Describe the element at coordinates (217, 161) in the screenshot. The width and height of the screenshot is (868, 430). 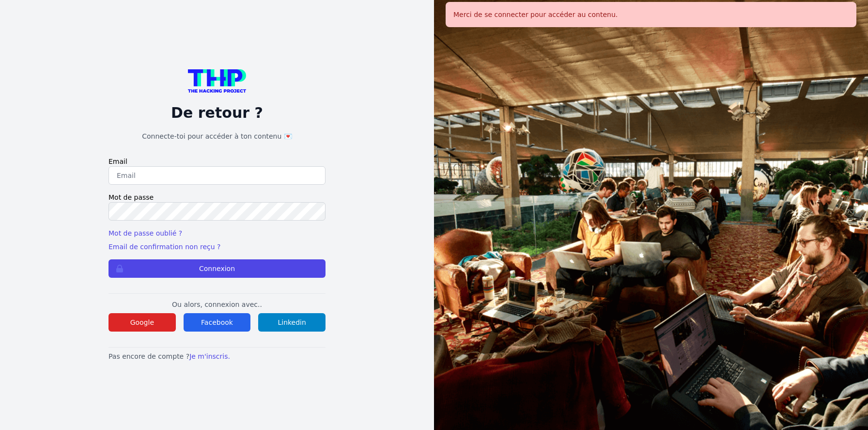
I see `label: Email` at that location.